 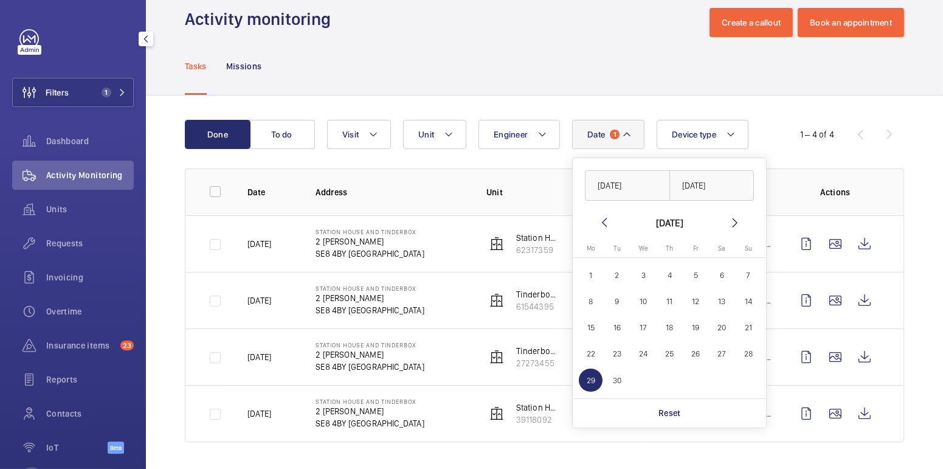 I want to click on button: September 25, 2025, so click(x=669, y=353).